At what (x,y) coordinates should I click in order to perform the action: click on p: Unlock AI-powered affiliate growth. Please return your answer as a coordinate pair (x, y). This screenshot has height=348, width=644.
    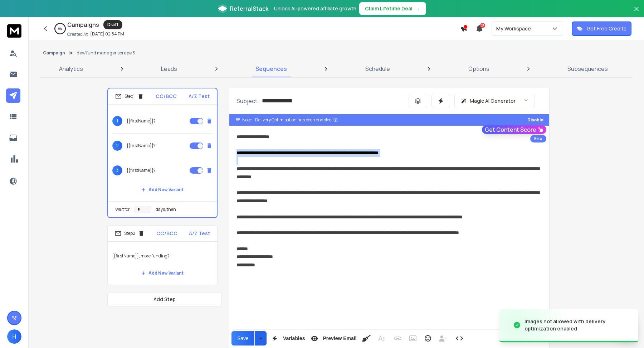
    Looking at the image, I should click on (315, 8).